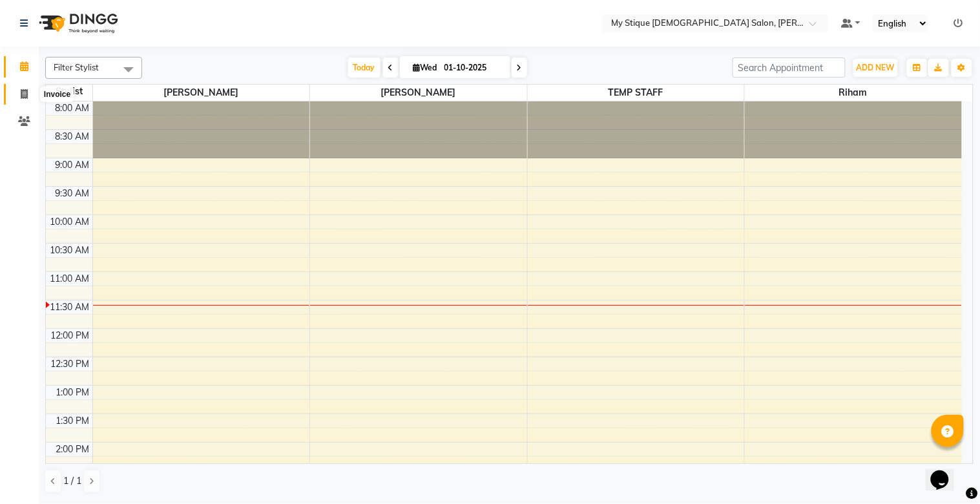 Image resolution: width=980 pixels, height=504 pixels. What do you see at coordinates (70, 222) in the screenshot?
I see `div: 10:00 AM` at bounding box center [70, 222].